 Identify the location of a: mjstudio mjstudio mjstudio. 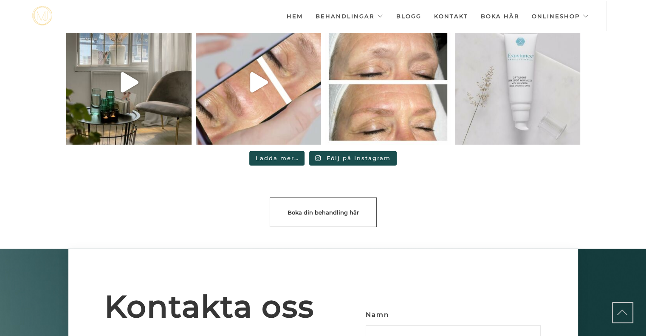
(42, 16).